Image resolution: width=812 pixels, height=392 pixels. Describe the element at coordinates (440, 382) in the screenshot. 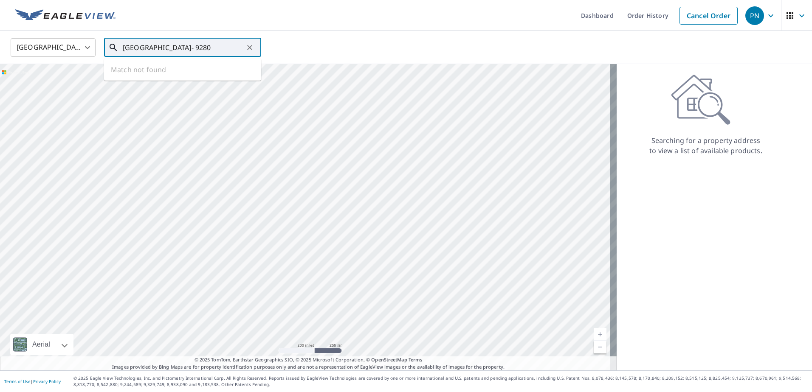

I see `p: © 2025 Eagle View Technologies, Inc. and Pictometry International Corp. All Rights Reserved. Repo...` at that location.